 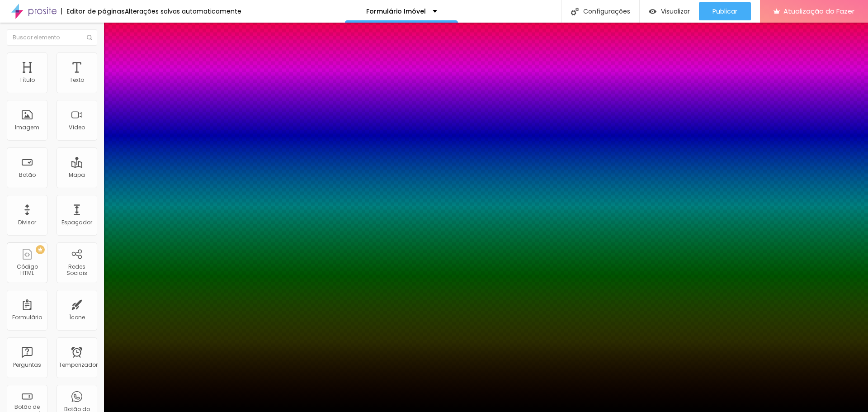 I want to click on font: Texto, so click(x=77, y=80).